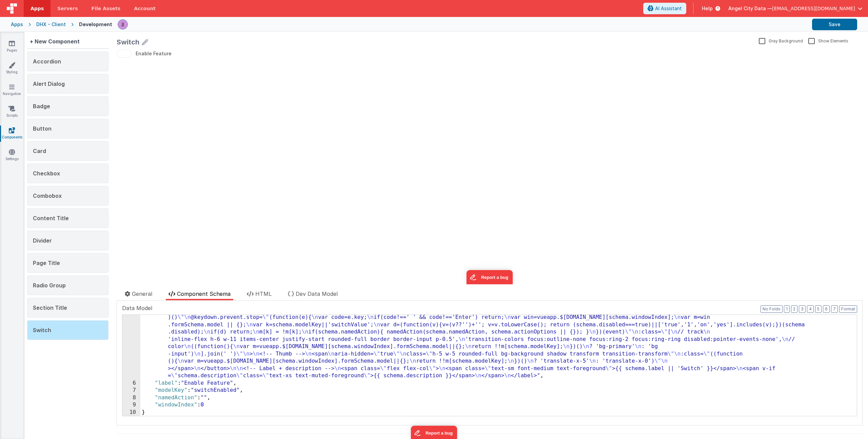 The height and width of the screenshot is (439, 868). What do you see at coordinates (264, 293) in the screenshot?
I see `span: HTML` at bounding box center [264, 293].